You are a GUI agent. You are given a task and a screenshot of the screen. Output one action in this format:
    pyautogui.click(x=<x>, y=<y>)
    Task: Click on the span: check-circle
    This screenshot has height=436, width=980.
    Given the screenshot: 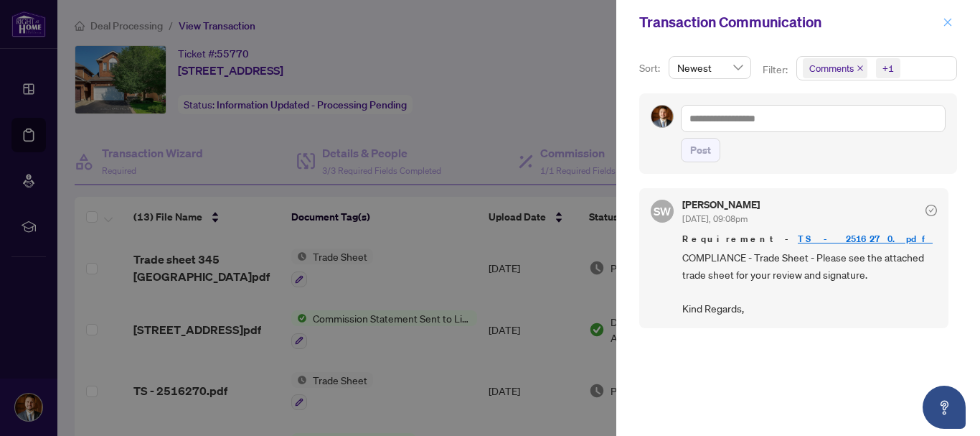 What is the action you would take?
    pyautogui.click(x=931, y=211)
    